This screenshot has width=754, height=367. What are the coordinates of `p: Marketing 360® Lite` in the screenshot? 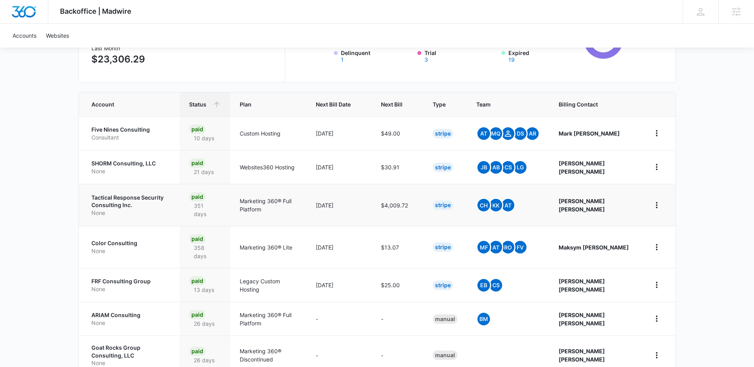 It's located at (268, 247).